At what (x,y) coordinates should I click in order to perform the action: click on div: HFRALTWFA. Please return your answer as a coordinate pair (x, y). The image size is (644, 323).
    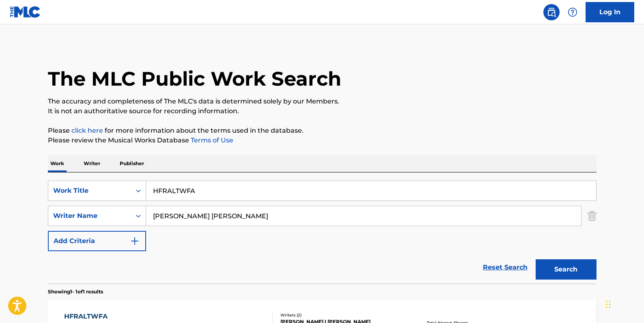
    Looking at the image, I should click on (101, 316).